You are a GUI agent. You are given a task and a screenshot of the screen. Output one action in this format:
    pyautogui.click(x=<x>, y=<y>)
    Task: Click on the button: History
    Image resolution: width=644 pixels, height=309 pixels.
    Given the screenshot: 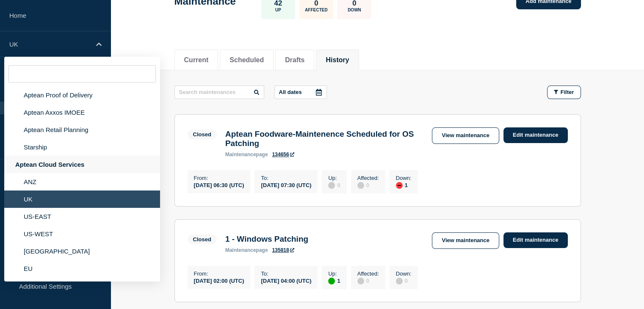 What is the action you would take?
    pyautogui.click(x=337, y=60)
    